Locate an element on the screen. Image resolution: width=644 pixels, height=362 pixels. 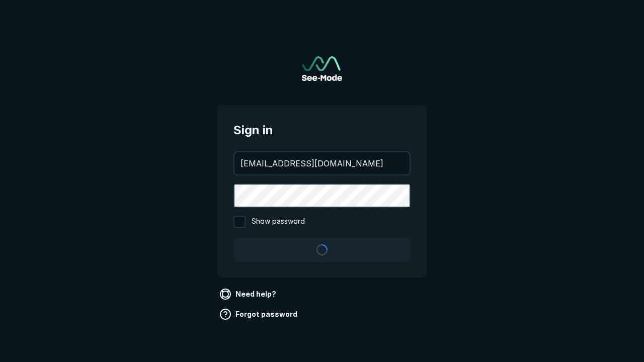
a: Need help? is located at coordinates (249, 294).